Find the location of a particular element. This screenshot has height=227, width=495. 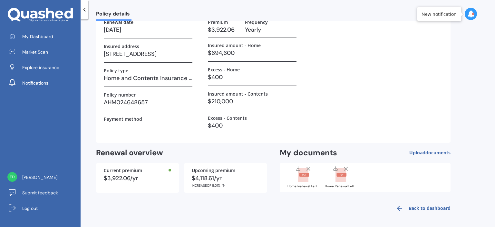

h3: $210,000 is located at coordinates (252, 101).